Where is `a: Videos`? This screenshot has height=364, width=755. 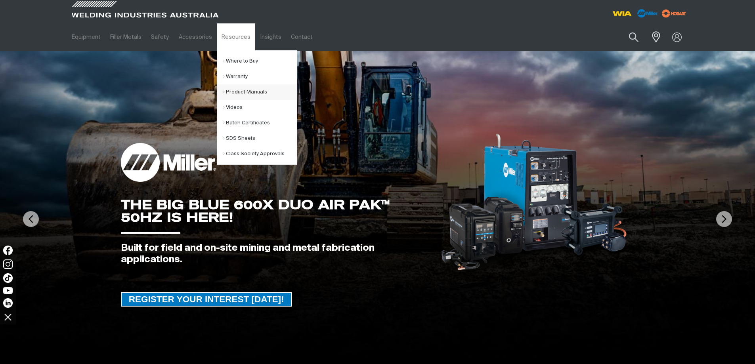 a: Videos is located at coordinates (260, 107).